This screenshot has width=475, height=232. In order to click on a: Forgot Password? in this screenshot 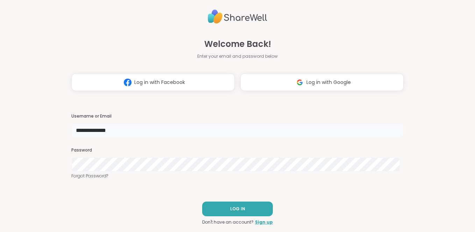, I will do `click(238, 176)`.